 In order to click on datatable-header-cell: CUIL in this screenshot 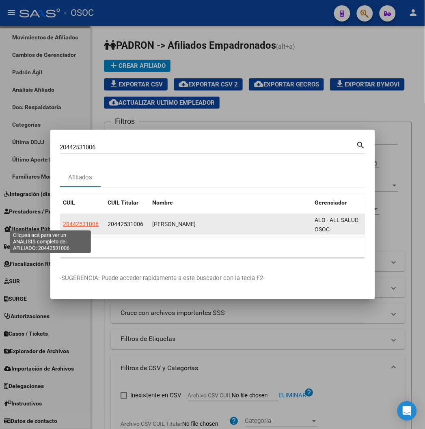, I will do `click(82, 203)`.